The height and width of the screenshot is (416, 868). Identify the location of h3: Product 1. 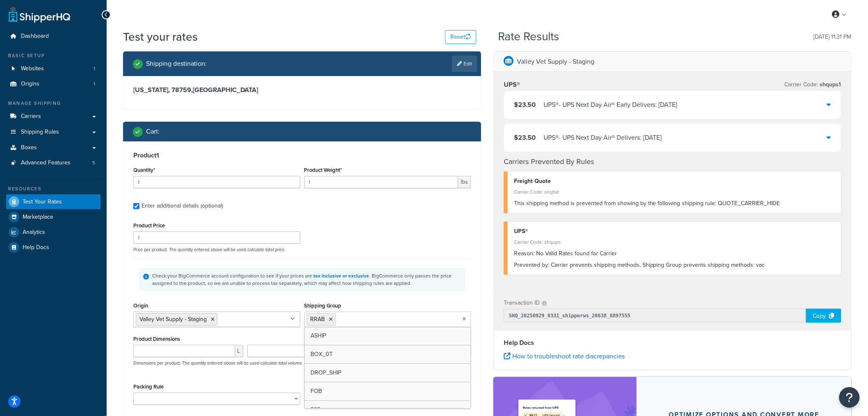
(302, 155).